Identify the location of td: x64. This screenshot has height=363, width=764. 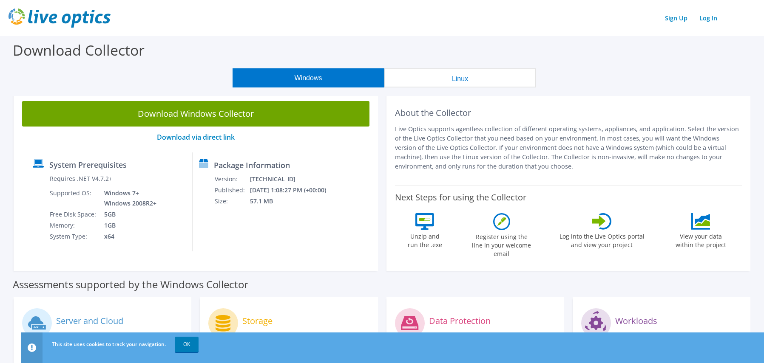
(128, 237).